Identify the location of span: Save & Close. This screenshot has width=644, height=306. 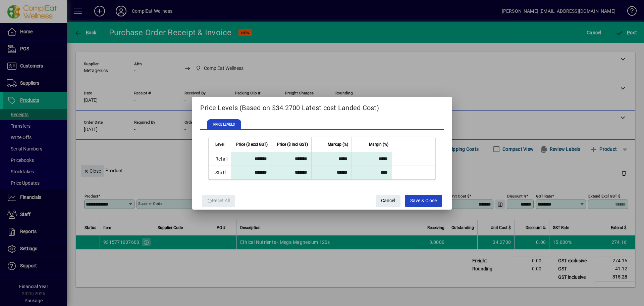
(423, 200).